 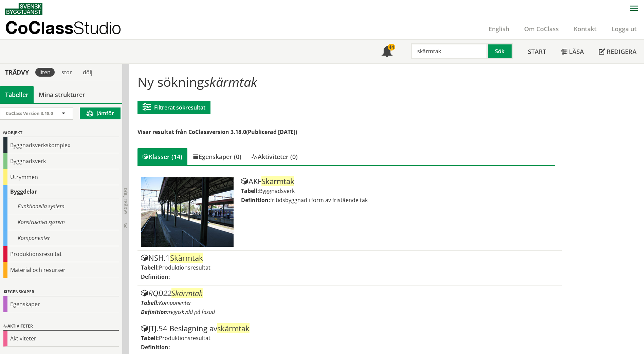 I want to click on div: JTJ.54 Beslagning av, so click(x=349, y=329).